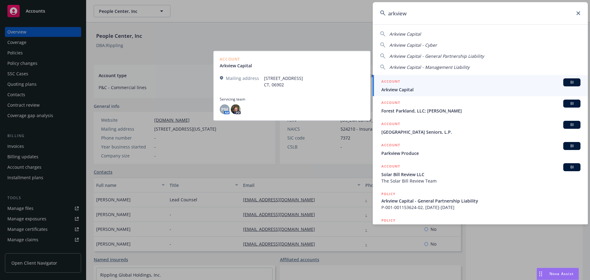 This screenshot has height=280, width=590. What do you see at coordinates (481, 174) in the screenshot?
I see `span: Solar Bill Review LLC` at bounding box center [481, 174].